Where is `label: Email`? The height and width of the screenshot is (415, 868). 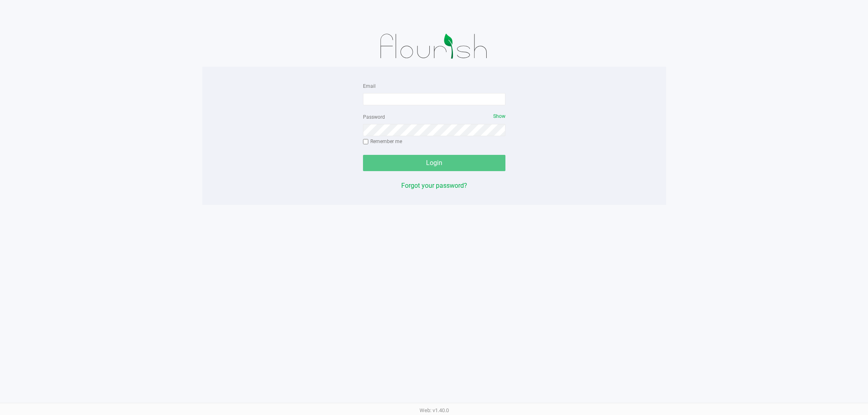 label: Email is located at coordinates (369, 86).